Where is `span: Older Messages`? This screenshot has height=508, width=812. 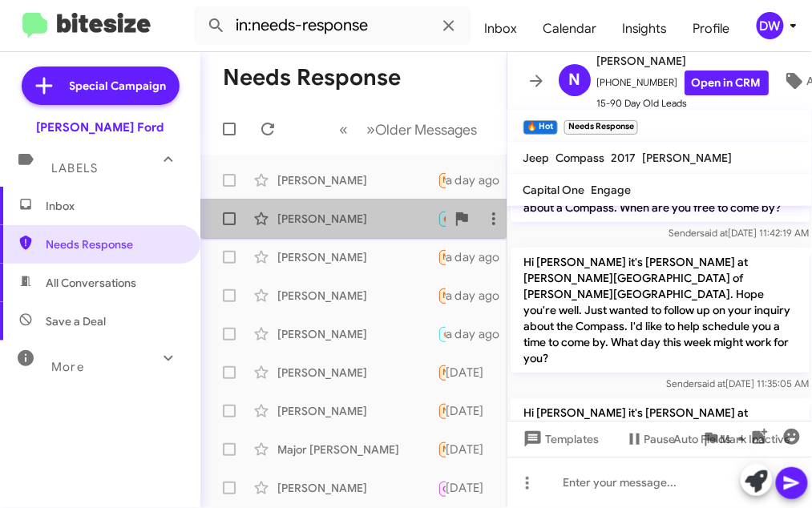
span: Older Messages is located at coordinates (426, 130).